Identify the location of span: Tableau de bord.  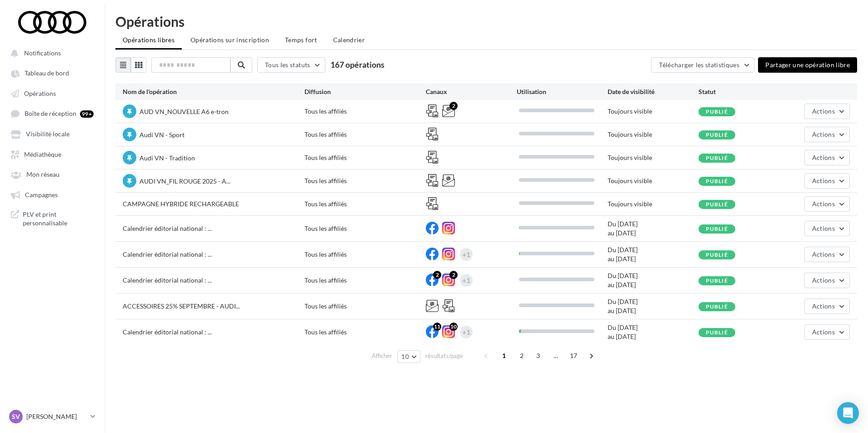
(47, 73).